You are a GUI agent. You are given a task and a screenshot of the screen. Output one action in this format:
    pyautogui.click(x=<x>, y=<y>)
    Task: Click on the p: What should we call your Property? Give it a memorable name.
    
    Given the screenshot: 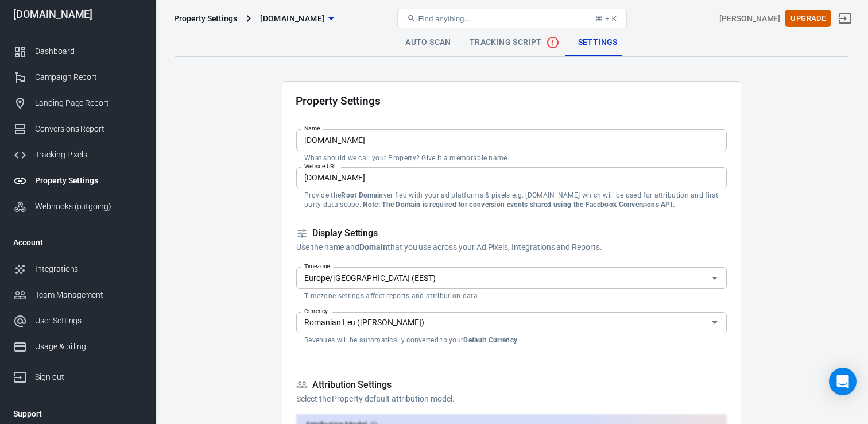 What is the action you would take?
    pyautogui.click(x=511, y=158)
    